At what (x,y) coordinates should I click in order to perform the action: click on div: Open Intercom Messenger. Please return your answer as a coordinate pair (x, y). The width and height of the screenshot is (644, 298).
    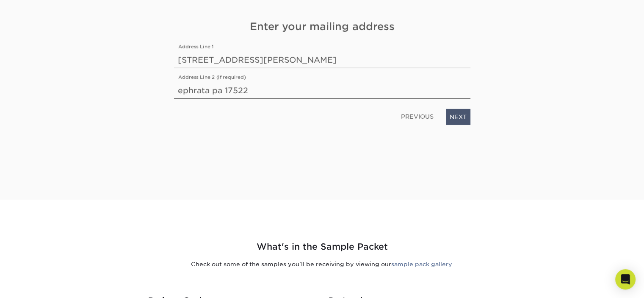
    Looking at the image, I should click on (626, 280).